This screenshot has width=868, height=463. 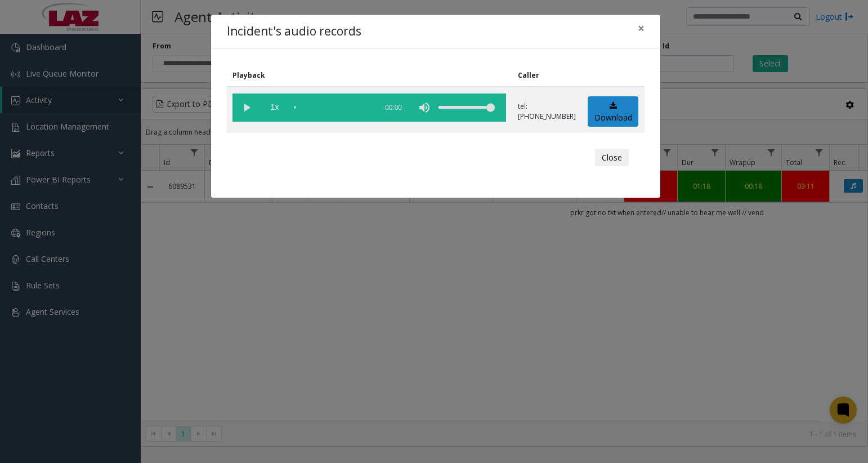 I want to click on div: scrub bar, so click(x=333, y=108).